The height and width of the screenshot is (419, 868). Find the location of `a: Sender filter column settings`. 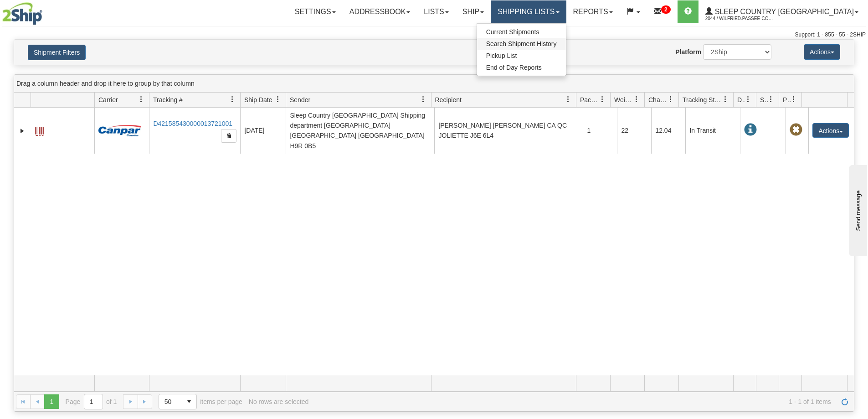

a: Sender filter column settings is located at coordinates (423, 100).